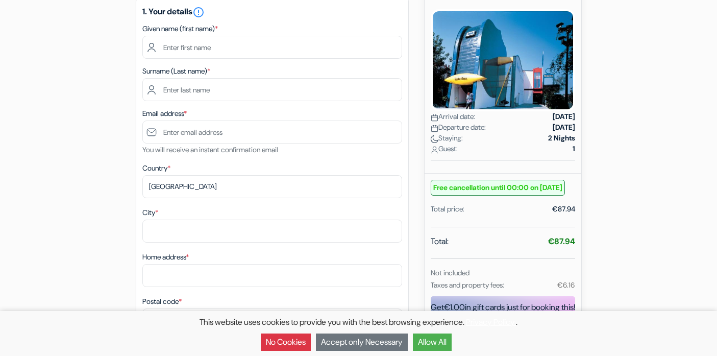 Image resolution: width=717 pixels, height=356 pixels. What do you see at coordinates (564, 209) in the screenshot?
I see `div: €87.94` at bounding box center [564, 209].